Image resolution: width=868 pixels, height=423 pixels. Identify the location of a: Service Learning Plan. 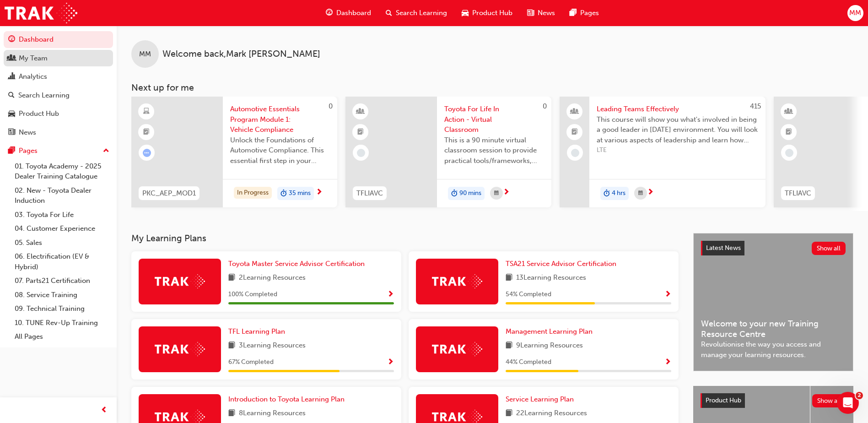
(541, 399).